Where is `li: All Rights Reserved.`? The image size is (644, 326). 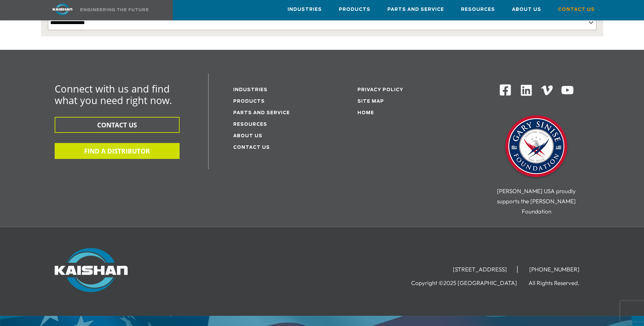
li: All Rights Reserved. is located at coordinates (559, 283).